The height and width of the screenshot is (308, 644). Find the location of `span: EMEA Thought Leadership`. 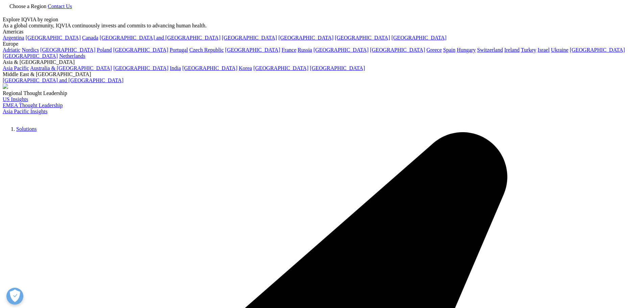

span: EMEA Thought Leadership is located at coordinates (33, 105).